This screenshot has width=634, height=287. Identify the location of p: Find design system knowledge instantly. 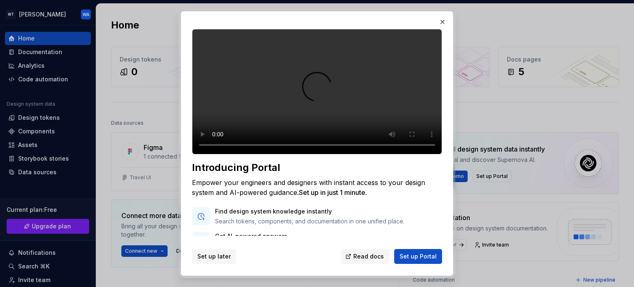
(310, 211).